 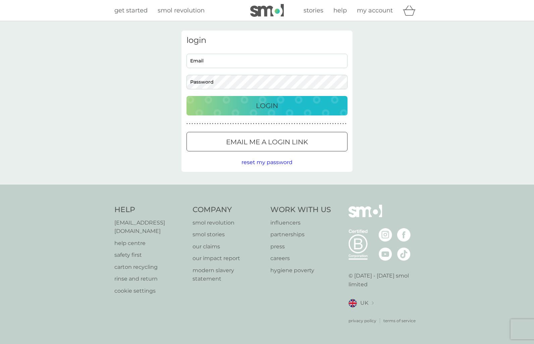 I want to click on a: get started, so click(x=131, y=10).